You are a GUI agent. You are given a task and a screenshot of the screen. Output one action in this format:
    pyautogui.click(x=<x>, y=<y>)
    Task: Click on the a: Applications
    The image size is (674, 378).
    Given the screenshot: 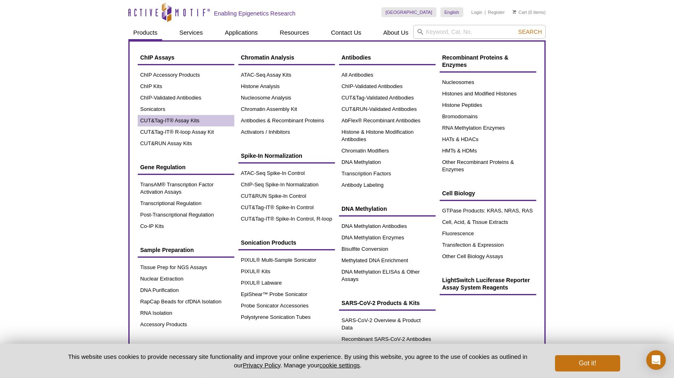 What is the action you would take?
    pyautogui.click(x=241, y=33)
    